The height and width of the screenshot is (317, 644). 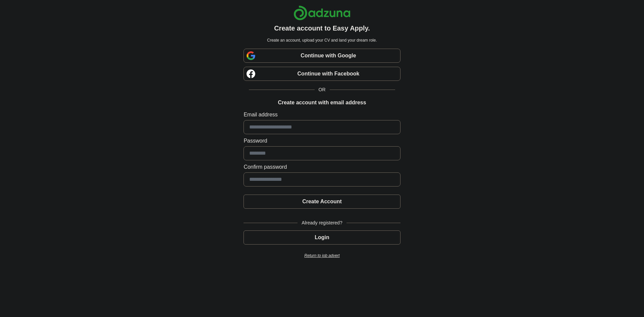 What do you see at coordinates (322, 28) in the screenshot?
I see `h1: Create account to Easy Apply.` at bounding box center [322, 28].